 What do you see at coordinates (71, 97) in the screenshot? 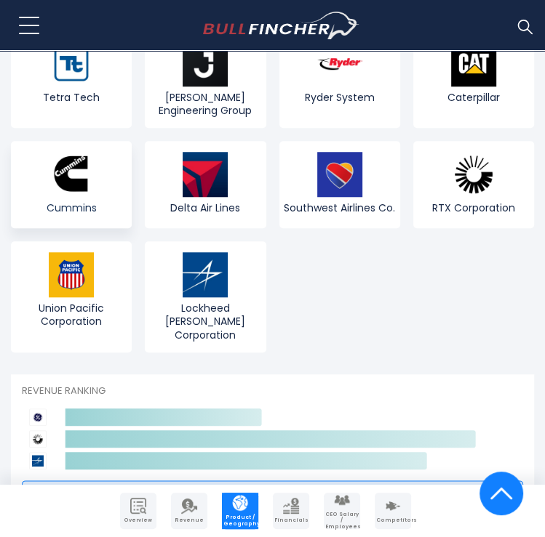
I see `span: Tetra Tech` at bounding box center [71, 97].